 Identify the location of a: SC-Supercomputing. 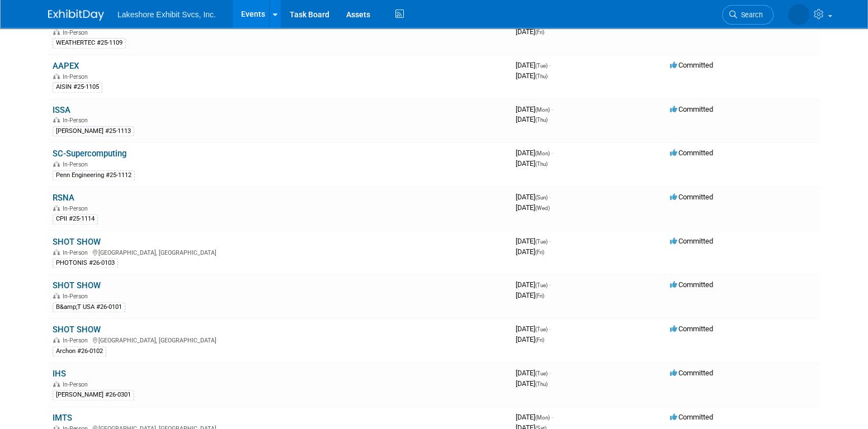
(90, 154).